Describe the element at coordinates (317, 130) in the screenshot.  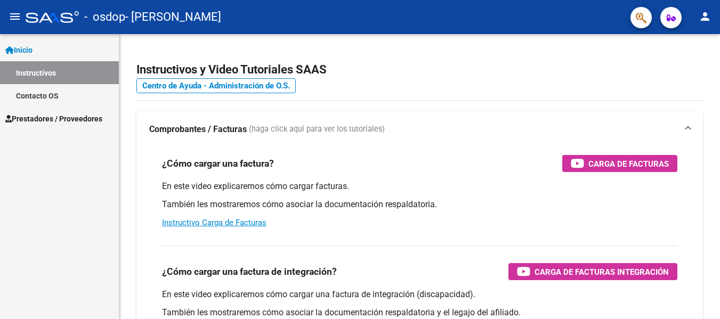
I see `span: (haga click aquí para ver los tutoriales)` at that location.